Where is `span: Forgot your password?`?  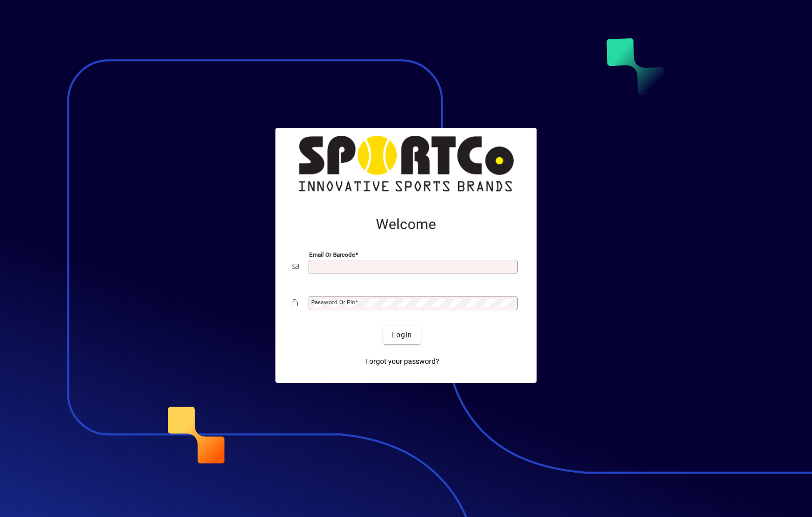 span: Forgot your password? is located at coordinates (402, 362).